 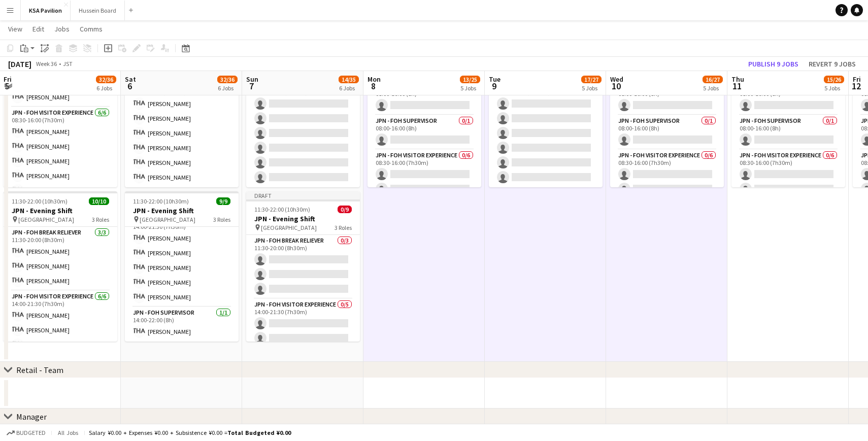 I want to click on span: 6, so click(x=130, y=86).